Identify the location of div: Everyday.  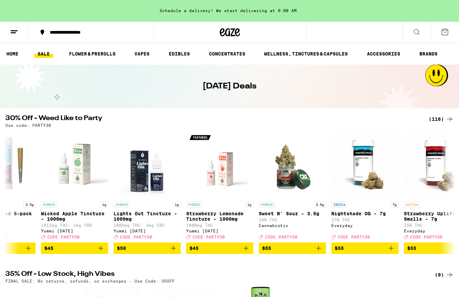
(365, 225).